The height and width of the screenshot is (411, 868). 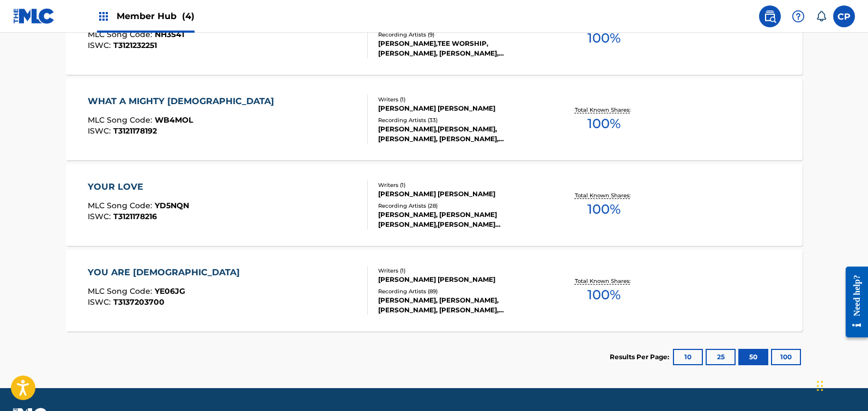 What do you see at coordinates (770, 17) in the screenshot?
I see `img: search` at bounding box center [770, 17].